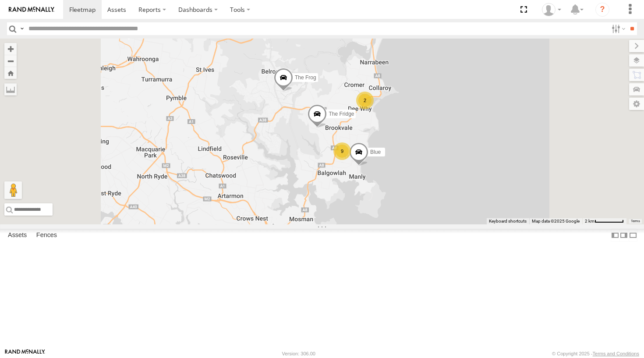 This screenshot has height=358, width=644. What do you see at coordinates (375, 152) in the screenshot?
I see `span: Blue` at bounding box center [375, 152].